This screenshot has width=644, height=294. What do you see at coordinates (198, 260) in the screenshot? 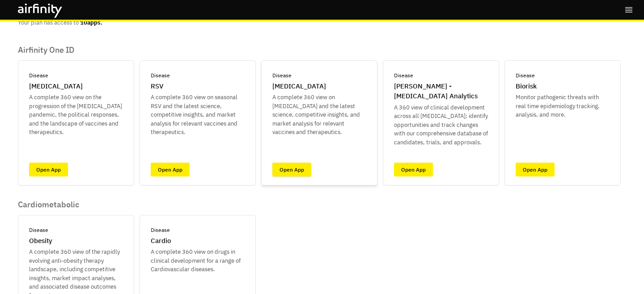
I see `p: A complete 360 view on drugs in clinical development for a range of Cardiovascular diseases.` at bounding box center [198, 260].